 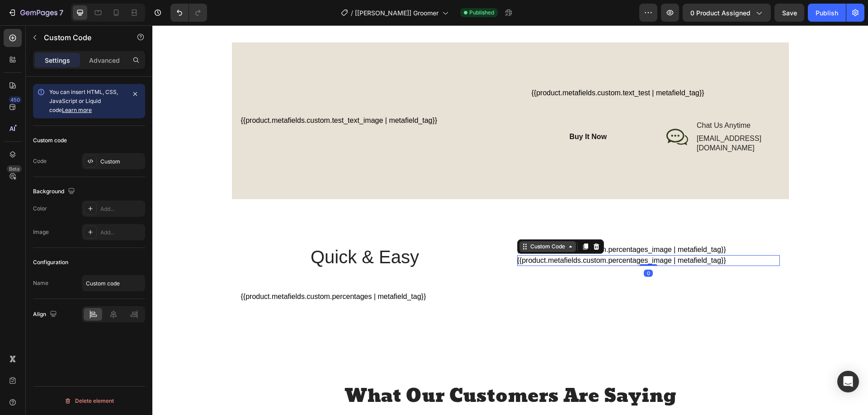 What do you see at coordinates (503, 68) in the screenshot?
I see `div: {{product.metafields.custom.text_test | metafield_tag}}` at bounding box center [503, 68].